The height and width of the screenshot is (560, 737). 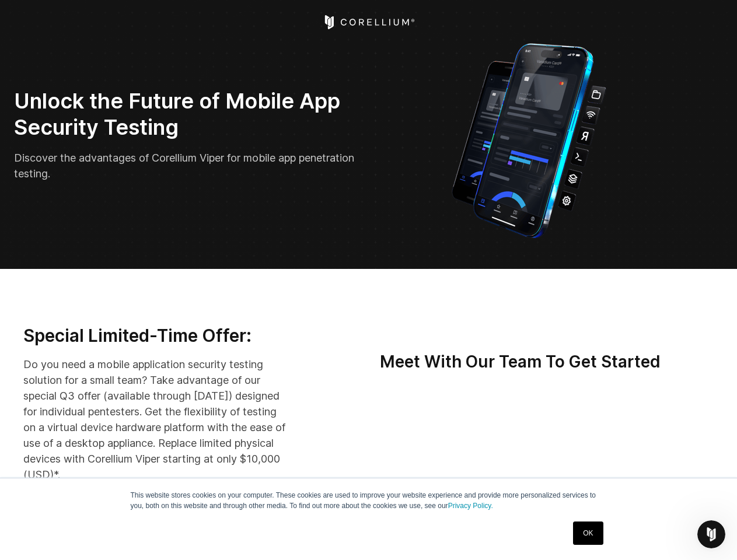 What do you see at coordinates (520, 361) in the screenshot?
I see `strong: Meet With Our Team To Get Started` at bounding box center [520, 361].